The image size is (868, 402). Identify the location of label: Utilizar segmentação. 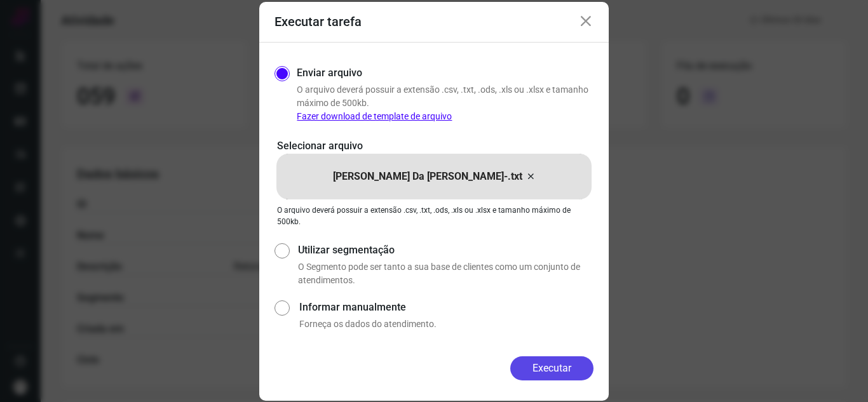
(445, 250).